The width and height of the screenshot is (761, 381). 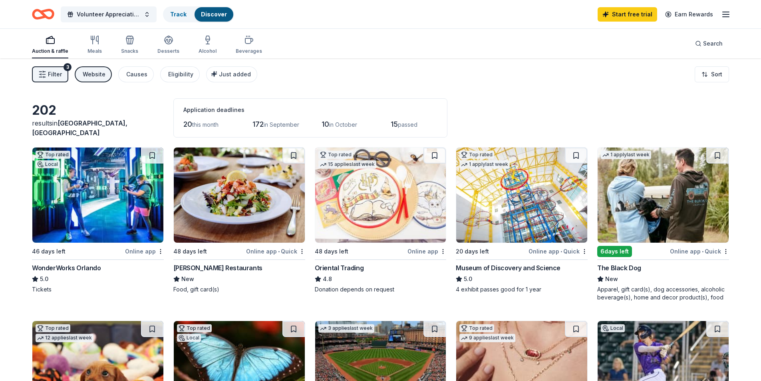 What do you see at coordinates (98, 110) in the screenshot?
I see `div: 202` at bounding box center [98, 110].